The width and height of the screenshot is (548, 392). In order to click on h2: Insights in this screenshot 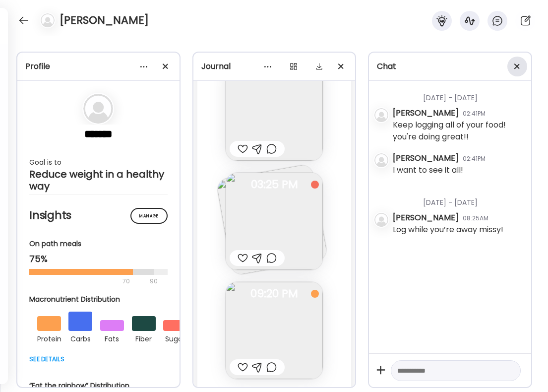, I will do `click(98, 215)`.